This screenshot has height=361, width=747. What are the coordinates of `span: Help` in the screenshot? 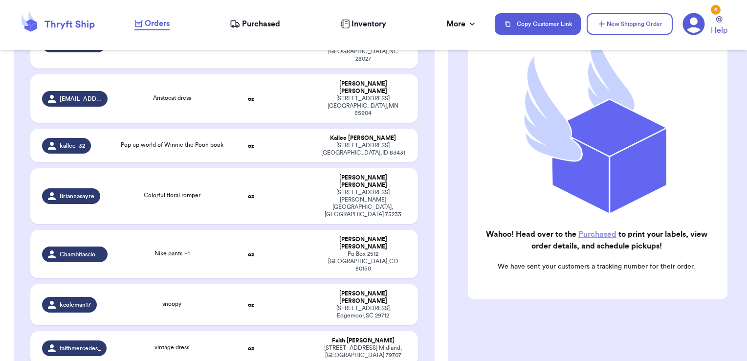 It's located at (719, 30).